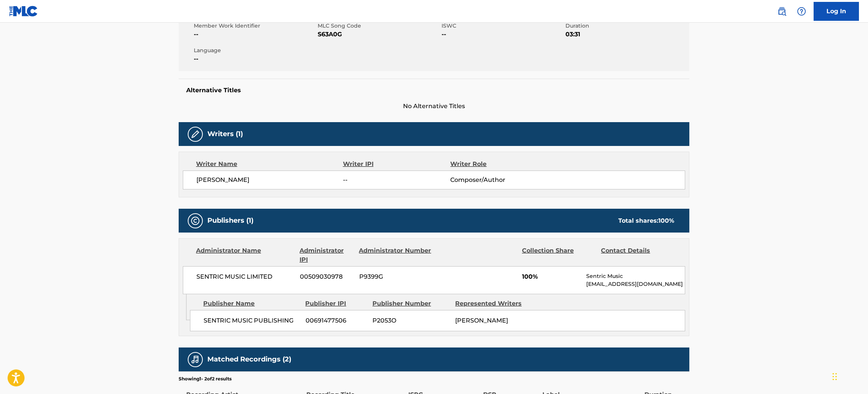 This screenshot has height=394, width=868. Describe the element at coordinates (252, 321) in the screenshot. I see `span: SENTRIC MUSIC PUBLISHING` at that location.